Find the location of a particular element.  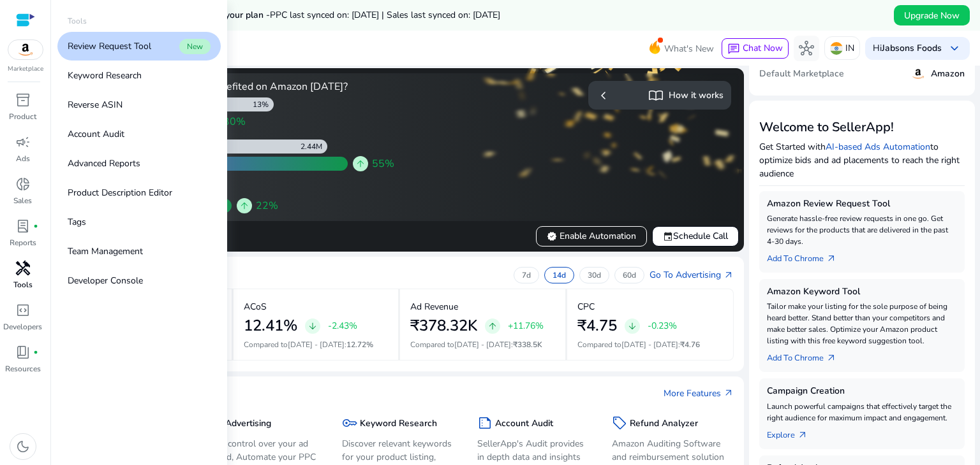

span: book_4 is located at coordinates (23, 352).